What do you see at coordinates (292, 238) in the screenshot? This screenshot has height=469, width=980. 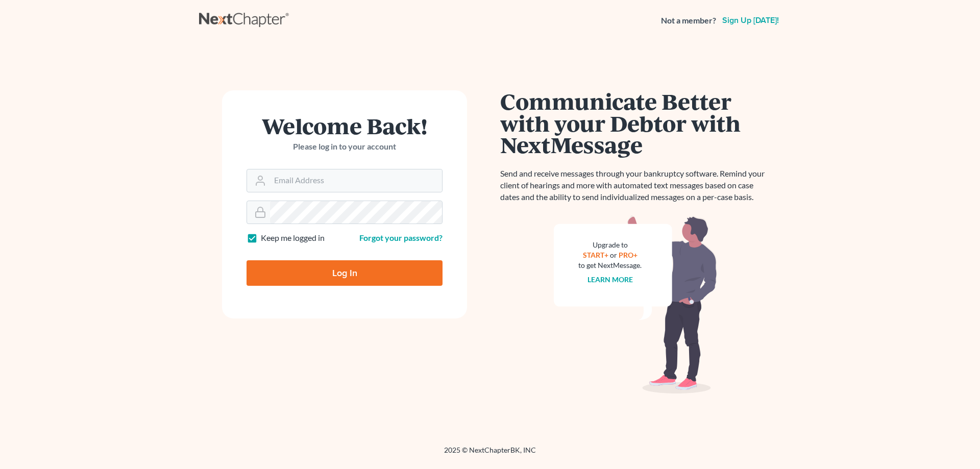 I see `label: Keep me logged in` at bounding box center [292, 238].